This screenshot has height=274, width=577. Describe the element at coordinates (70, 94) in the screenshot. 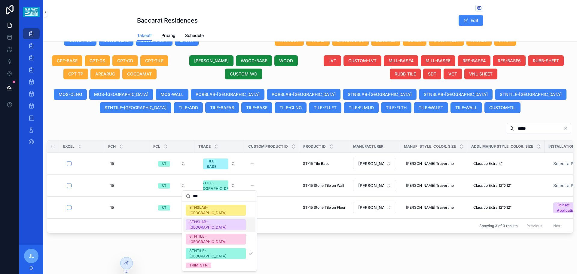

I see `button: MOS-CLNG` at that location.